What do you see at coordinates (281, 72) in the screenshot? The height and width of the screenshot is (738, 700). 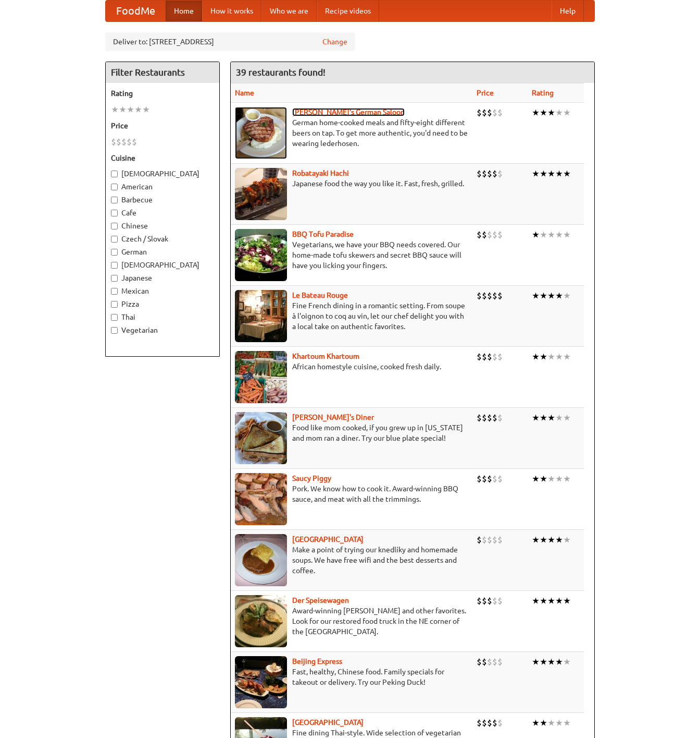 I see `ng-pluralize: 39 restaurants found!` at bounding box center [281, 72].